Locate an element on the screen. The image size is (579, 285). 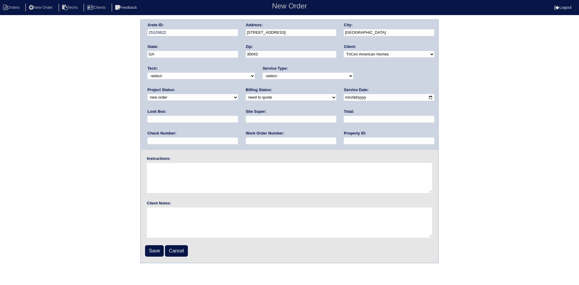
li: Techs is located at coordinates (71, 8).